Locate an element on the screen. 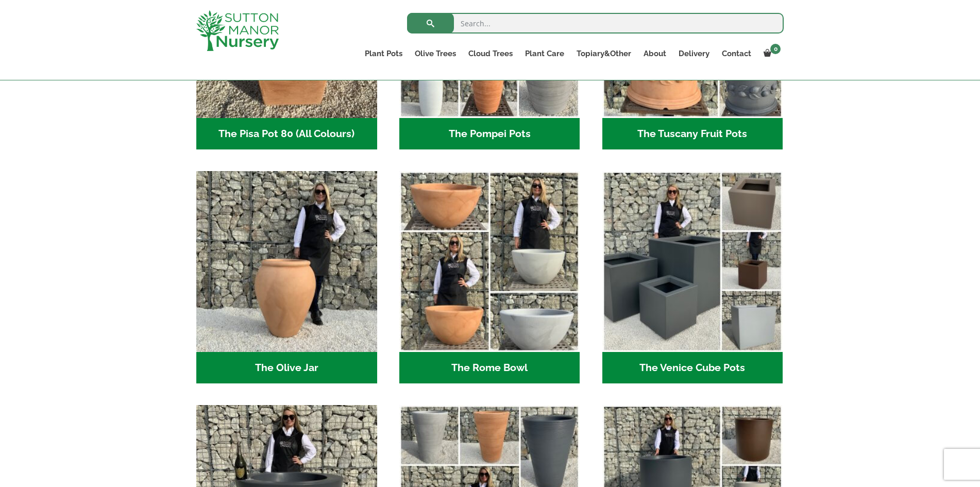 Image resolution: width=980 pixels, height=487 pixels. a: About is located at coordinates (655, 53).